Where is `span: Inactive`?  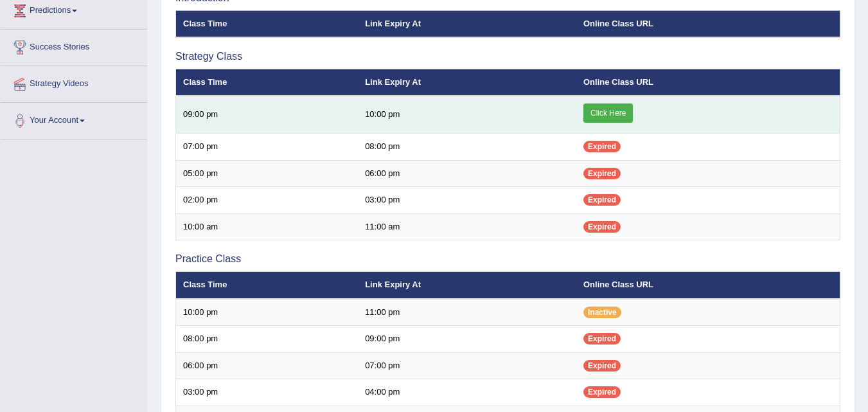 span: Inactive is located at coordinates (602, 312).